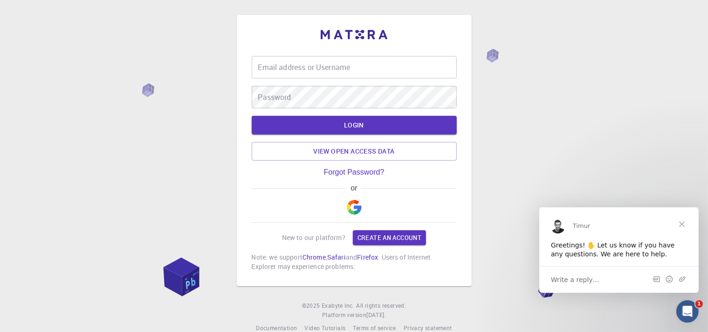  What do you see at coordinates (381, 305) in the screenshot?
I see `span: All rights reserved.` at bounding box center [381, 305].